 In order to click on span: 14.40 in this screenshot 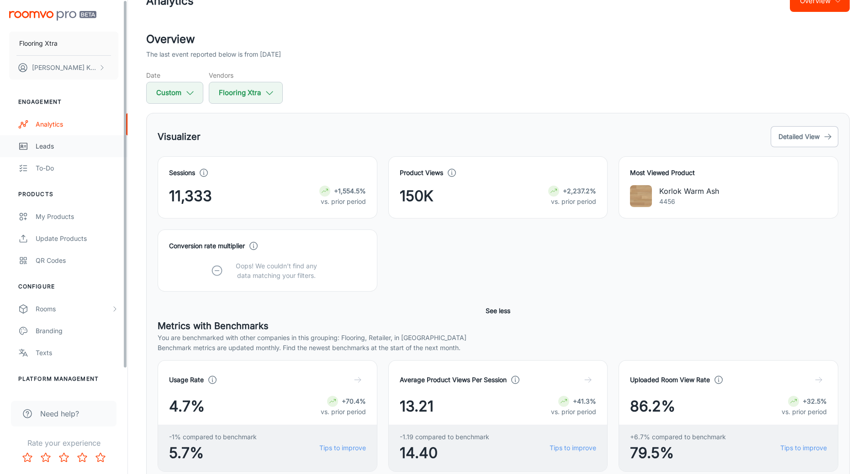, I will do `click(444, 453)`.